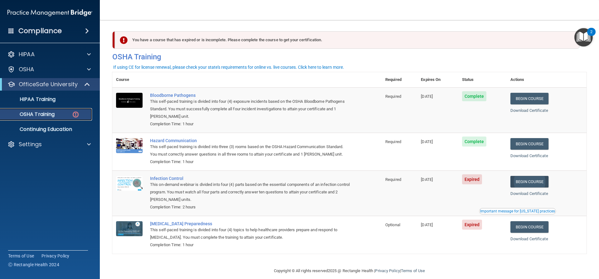 Image resolution: width=599 pixels, height=279 pixels. I want to click on p: OSHA Training, so click(29, 114).